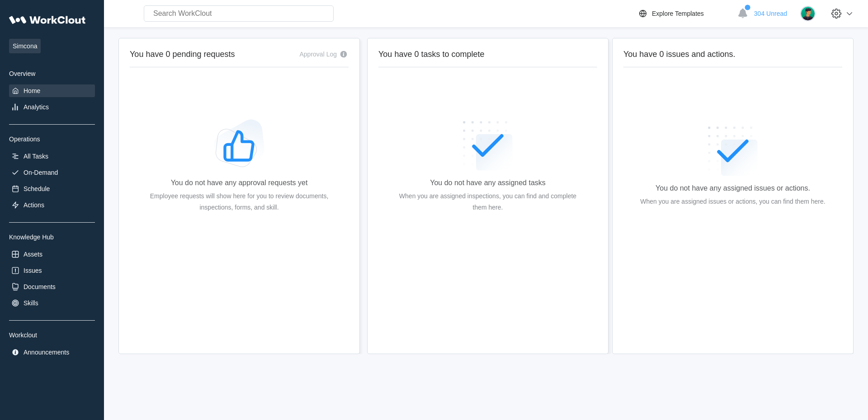 The width and height of the screenshot is (868, 420). I want to click on a: Documents, so click(52, 287).